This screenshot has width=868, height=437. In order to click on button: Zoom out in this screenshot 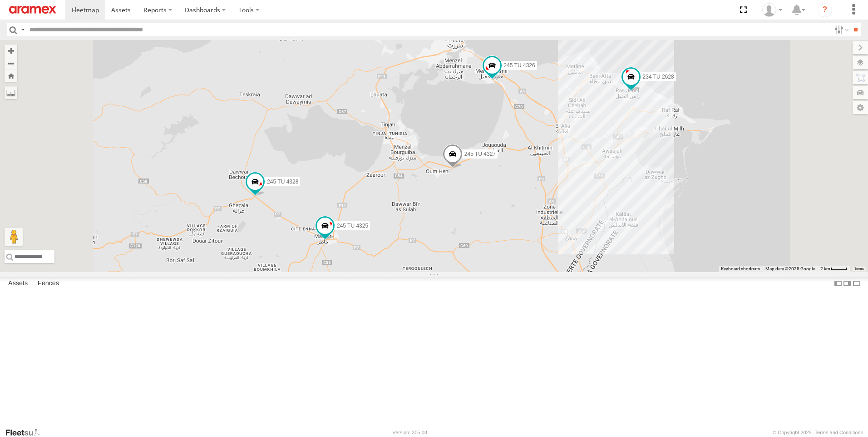, I will do `click(11, 63)`.